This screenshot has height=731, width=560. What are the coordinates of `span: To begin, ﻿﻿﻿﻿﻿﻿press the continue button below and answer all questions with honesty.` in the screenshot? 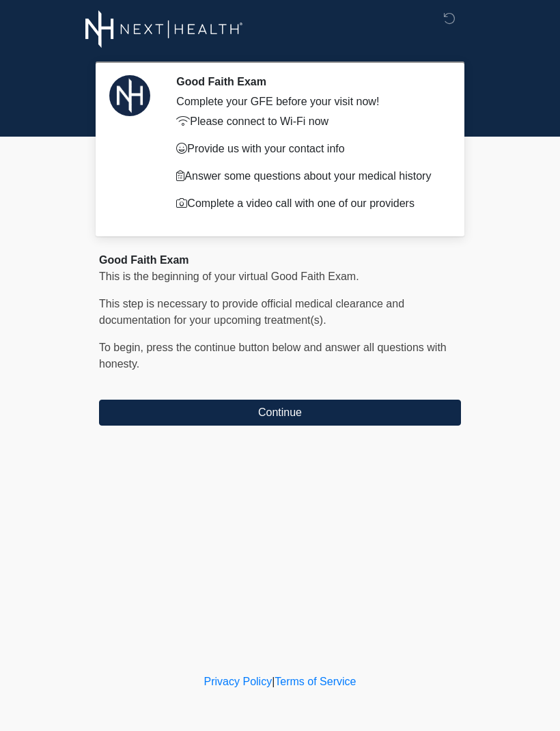 It's located at (273, 355).